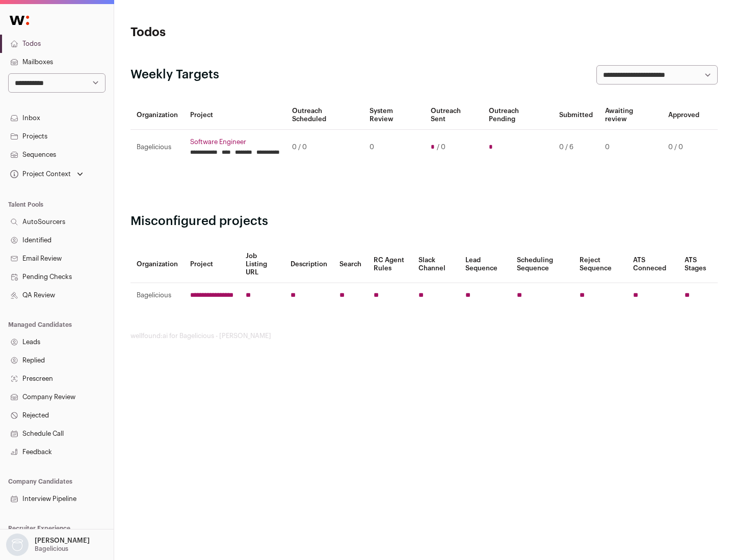 The width and height of the screenshot is (734, 560). I want to click on th: Reject Sequence, so click(600, 264).